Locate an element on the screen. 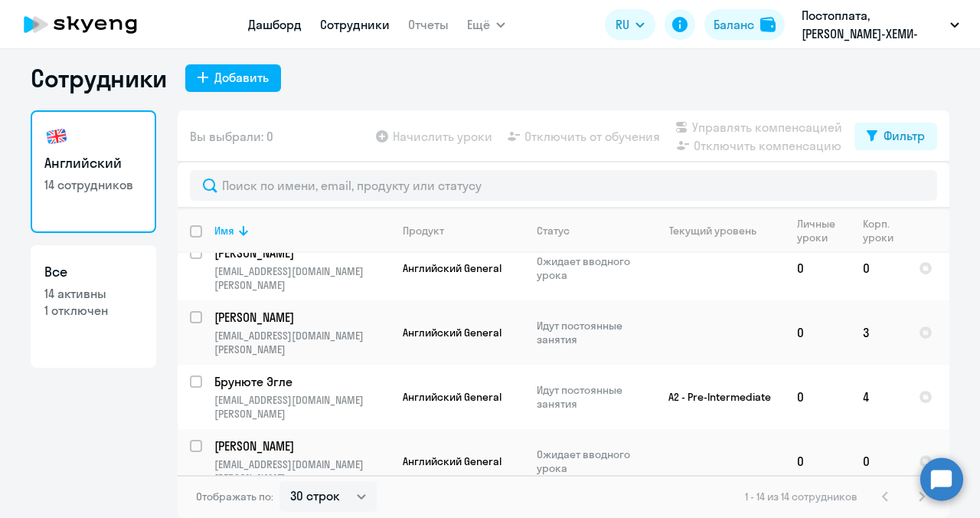 The height and width of the screenshot is (518, 980). div: Фильтр is located at coordinates (904, 136).